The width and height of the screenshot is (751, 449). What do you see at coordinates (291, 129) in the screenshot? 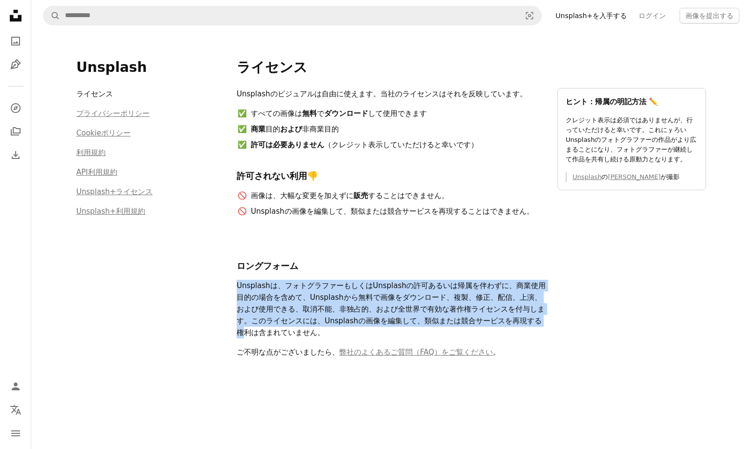
I see `strong: および` at bounding box center [291, 129].